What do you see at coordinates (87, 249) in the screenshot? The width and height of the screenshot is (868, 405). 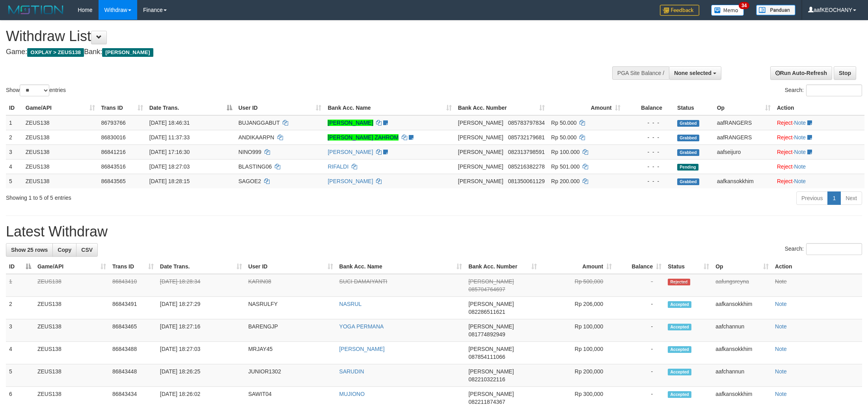 I see `span: CSV` at bounding box center [87, 249].